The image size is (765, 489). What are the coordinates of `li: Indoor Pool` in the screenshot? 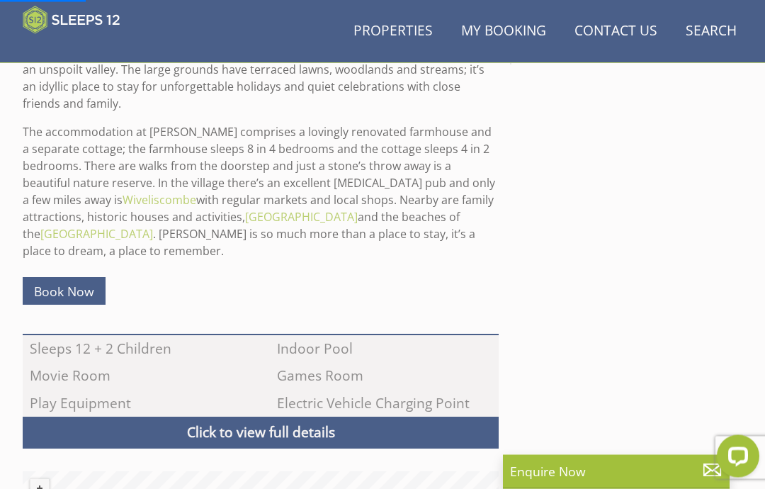 It's located at (384, 349).